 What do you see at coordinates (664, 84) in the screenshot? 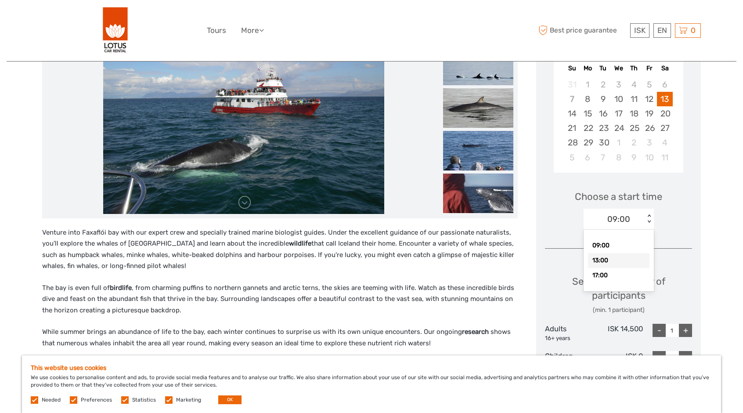
I see `div: Not available Saturday, September 6th, 2025` at bounding box center [664, 84].